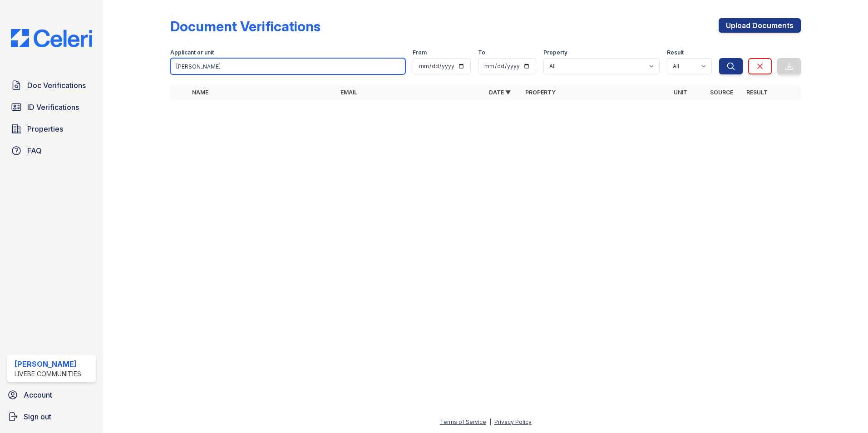 The image size is (868, 433). Describe the element at coordinates (757, 92) in the screenshot. I see `a: Result` at that location.